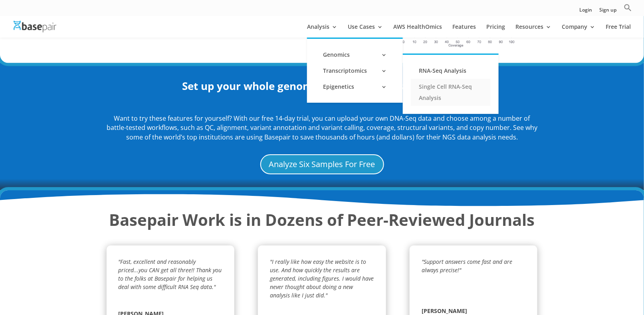  Describe the element at coordinates (533, 31) in the screenshot. I see `a: Resources` at that location.